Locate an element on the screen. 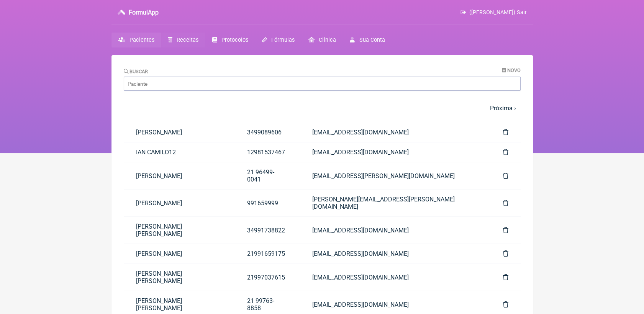  input: Paciente is located at coordinates (322, 83).